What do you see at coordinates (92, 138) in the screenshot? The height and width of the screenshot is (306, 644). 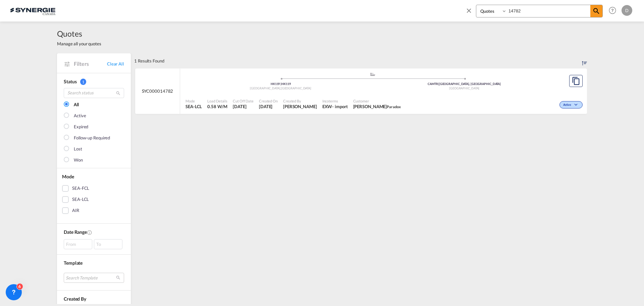 I see `div: Follow-up Required` at bounding box center [92, 138].